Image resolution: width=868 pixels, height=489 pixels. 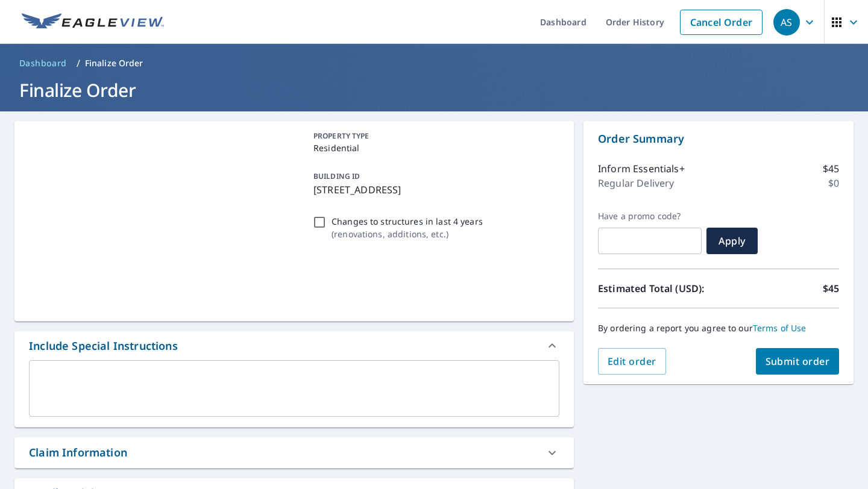 What do you see at coordinates (43, 64) in the screenshot?
I see `span: Dashboard` at bounding box center [43, 64].